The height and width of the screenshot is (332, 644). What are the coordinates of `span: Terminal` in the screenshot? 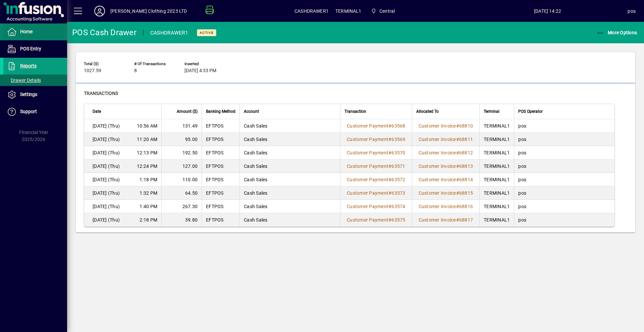 It's located at (491, 111).